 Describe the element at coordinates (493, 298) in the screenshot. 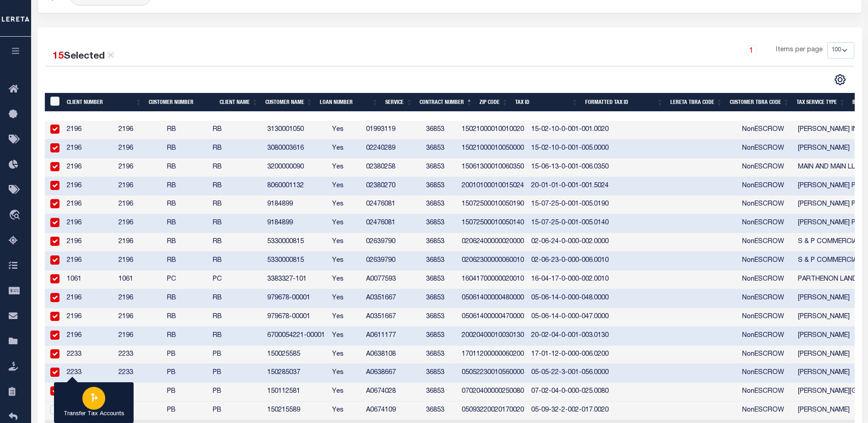

I see `td: 05061400000480000` at that location.